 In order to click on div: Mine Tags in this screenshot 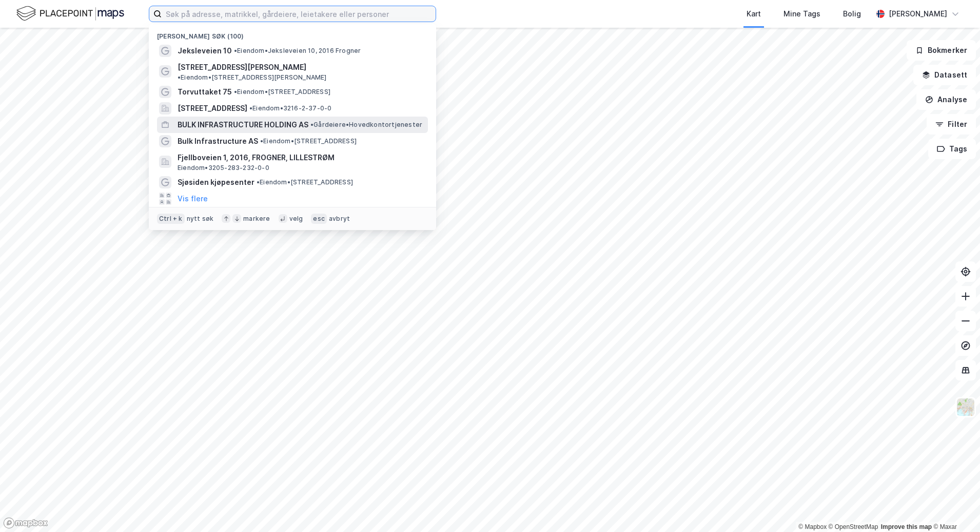, I will do `click(802, 14)`.